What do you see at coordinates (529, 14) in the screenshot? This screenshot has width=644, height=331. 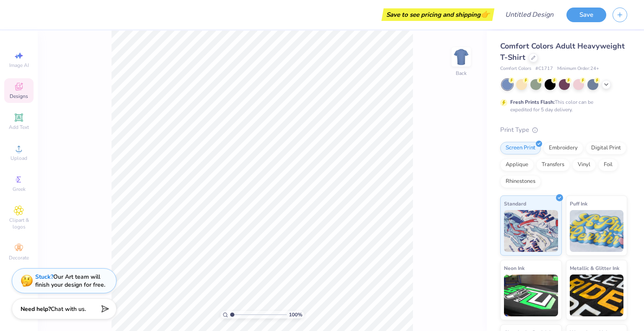 I see `input: Untitled Design` at bounding box center [529, 14].